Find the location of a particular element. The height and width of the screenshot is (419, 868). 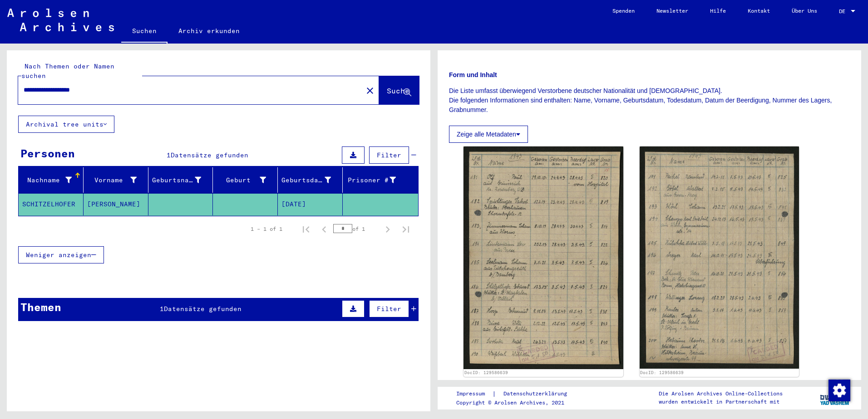

mat-header-cell: Nachname is located at coordinates (51, 180).